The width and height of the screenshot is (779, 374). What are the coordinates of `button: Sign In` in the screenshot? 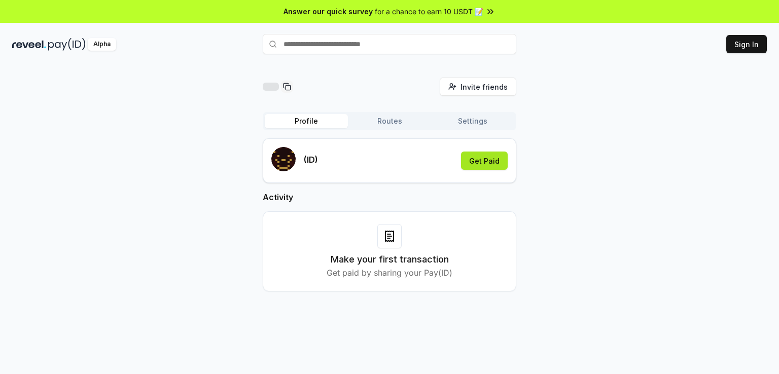 It's located at (746, 44).